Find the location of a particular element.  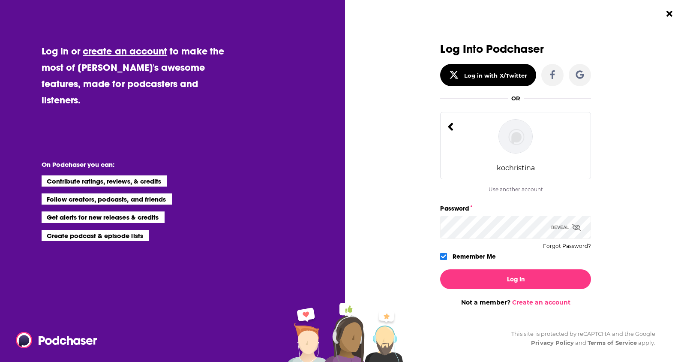

div: Reveal is located at coordinates (565, 227).